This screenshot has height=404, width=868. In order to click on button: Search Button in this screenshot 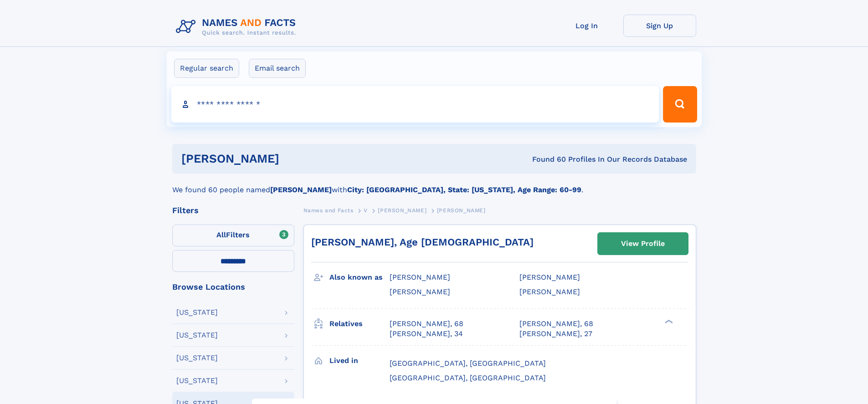, I will do `click(680, 104)`.